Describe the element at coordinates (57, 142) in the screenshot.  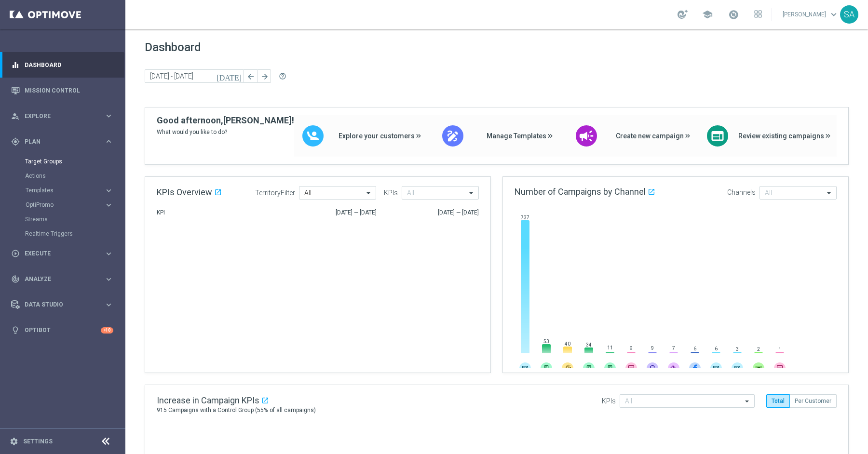
I see `div: Plan` at that location.